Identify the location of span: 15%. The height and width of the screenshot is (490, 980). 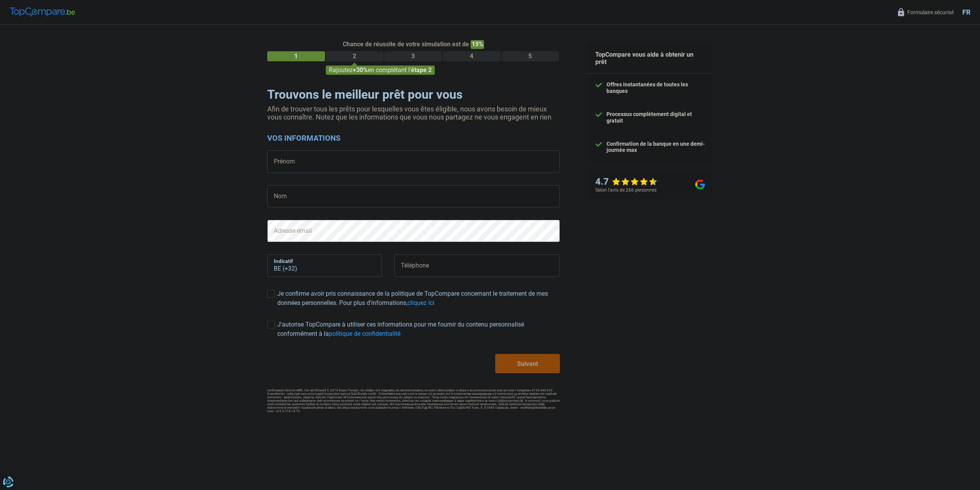
(477, 44).